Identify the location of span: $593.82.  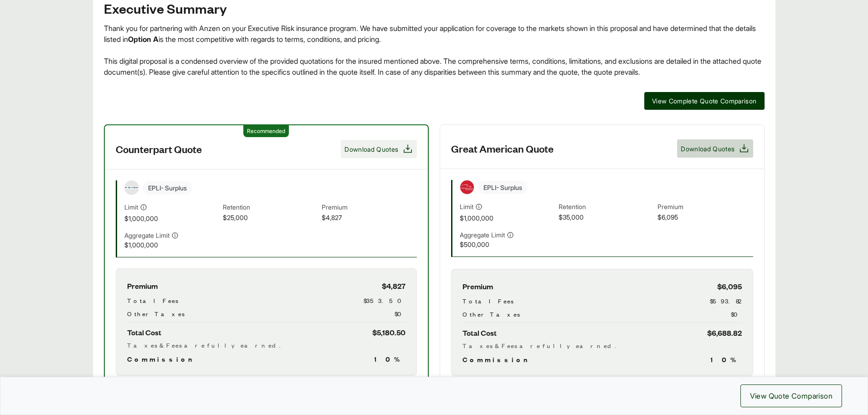
(726, 300).